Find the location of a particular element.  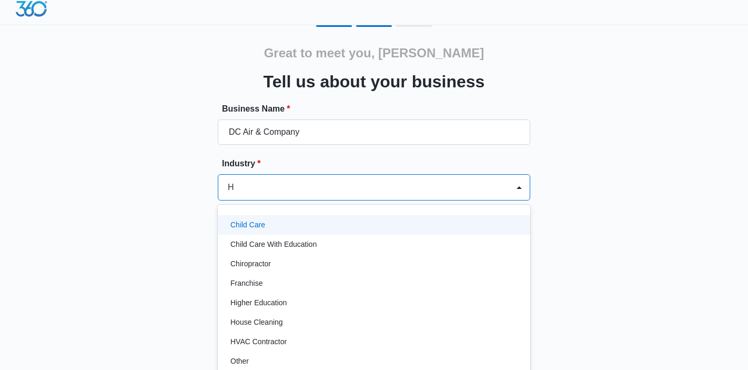

p: Chiropractor is located at coordinates (250, 264).